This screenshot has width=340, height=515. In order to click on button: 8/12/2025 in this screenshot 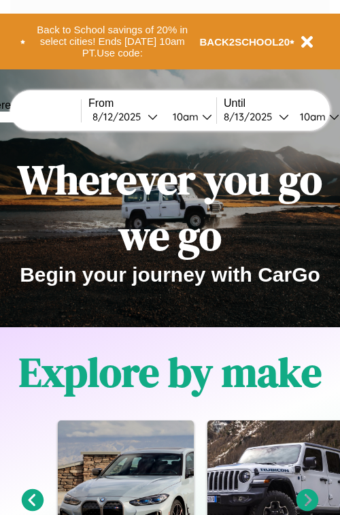, I will do `click(125, 116)`.